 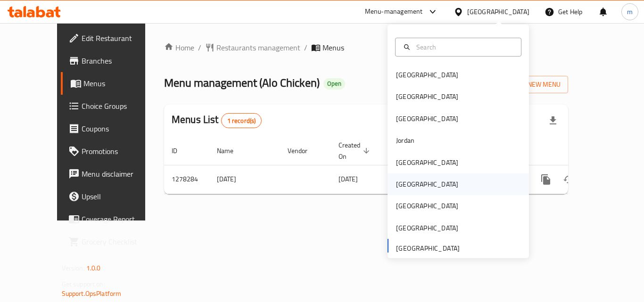 I want to click on span: Name, so click(x=231, y=151).